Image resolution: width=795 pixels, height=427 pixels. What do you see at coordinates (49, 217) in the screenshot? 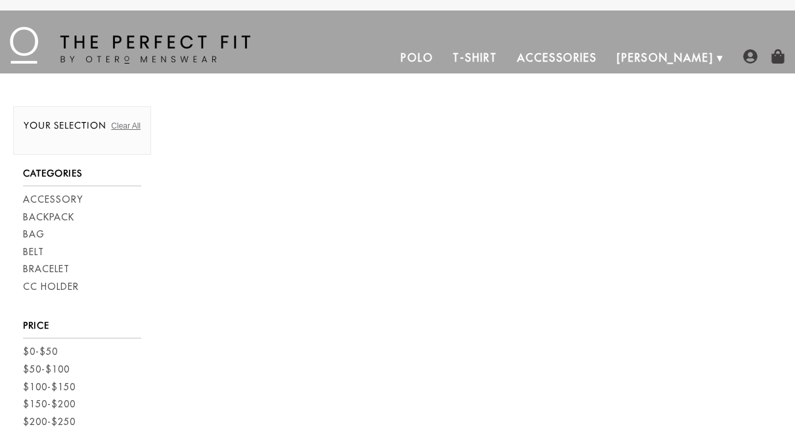
I see `a: Backpack` at bounding box center [49, 217].